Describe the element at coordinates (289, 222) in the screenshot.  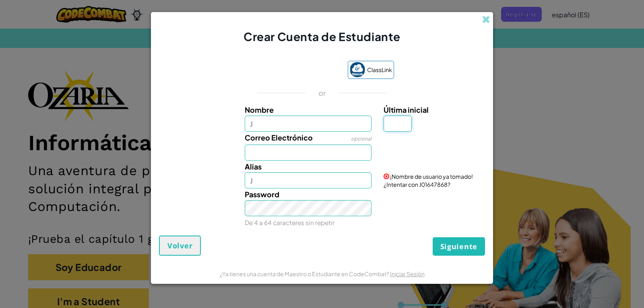
I see `small: De 4 a 64 caracteres sin repetir` at that location.